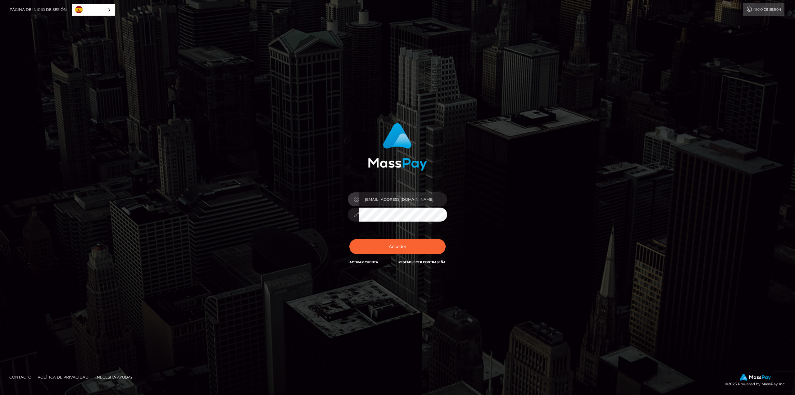  Describe the element at coordinates (20, 377) in the screenshot. I see `a: Contacto` at that location.